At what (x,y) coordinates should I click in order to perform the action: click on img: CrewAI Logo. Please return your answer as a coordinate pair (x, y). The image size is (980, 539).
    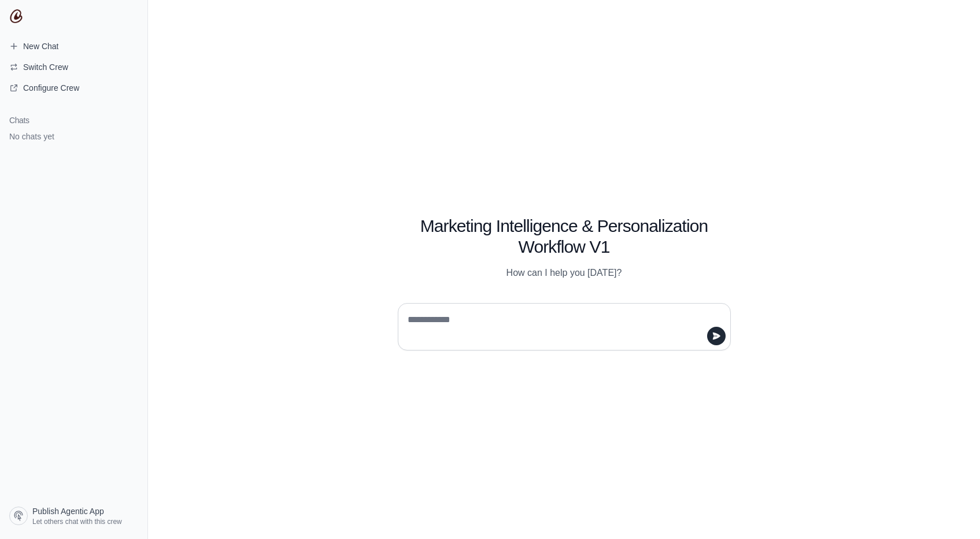
    Looking at the image, I should click on (17, 17).